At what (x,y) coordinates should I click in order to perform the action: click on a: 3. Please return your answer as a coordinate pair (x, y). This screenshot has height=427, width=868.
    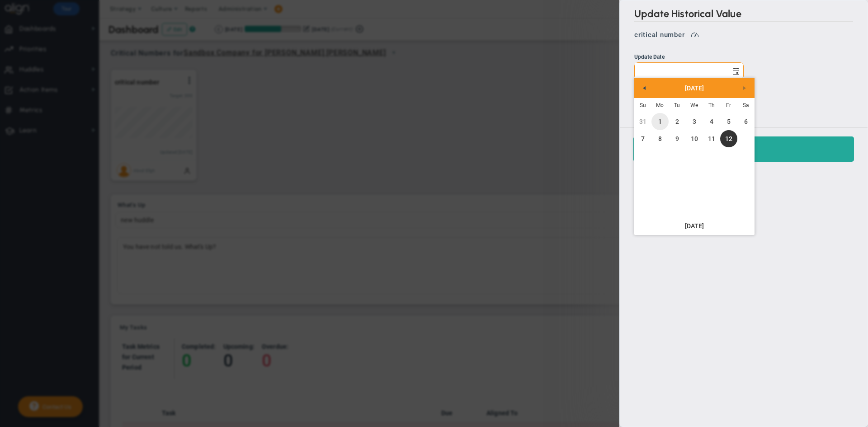
    Looking at the image, I should click on (694, 121).